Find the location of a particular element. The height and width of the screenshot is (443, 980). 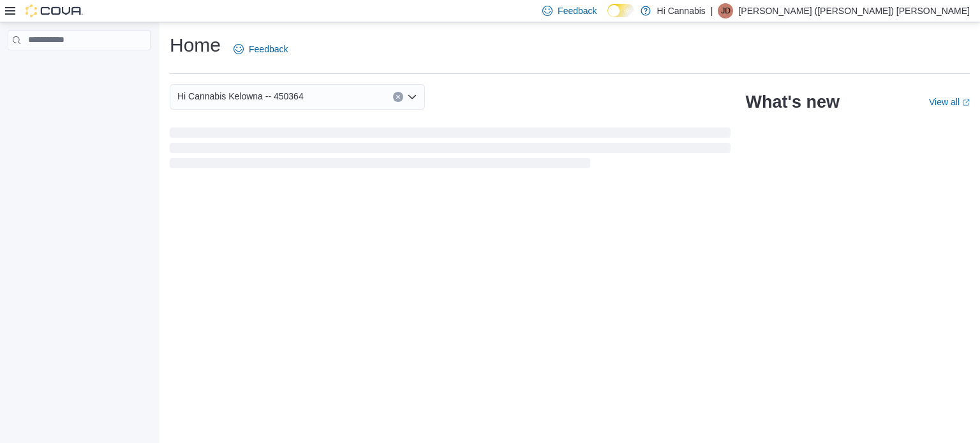

div: Jeff (Dumas) Norodom Chiang is located at coordinates (725, 11).